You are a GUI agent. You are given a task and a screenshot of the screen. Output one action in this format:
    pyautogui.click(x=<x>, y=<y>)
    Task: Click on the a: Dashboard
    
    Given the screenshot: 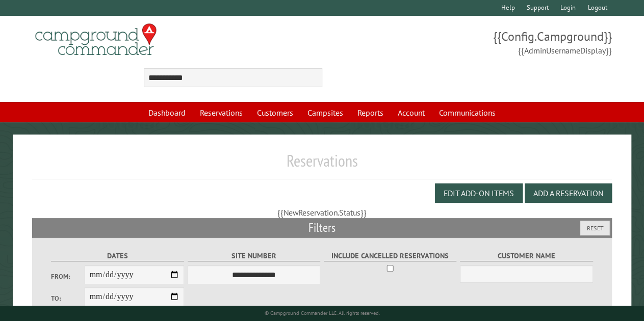 What is the action you would take?
    pyautogui.click(x=167, y=112)
    